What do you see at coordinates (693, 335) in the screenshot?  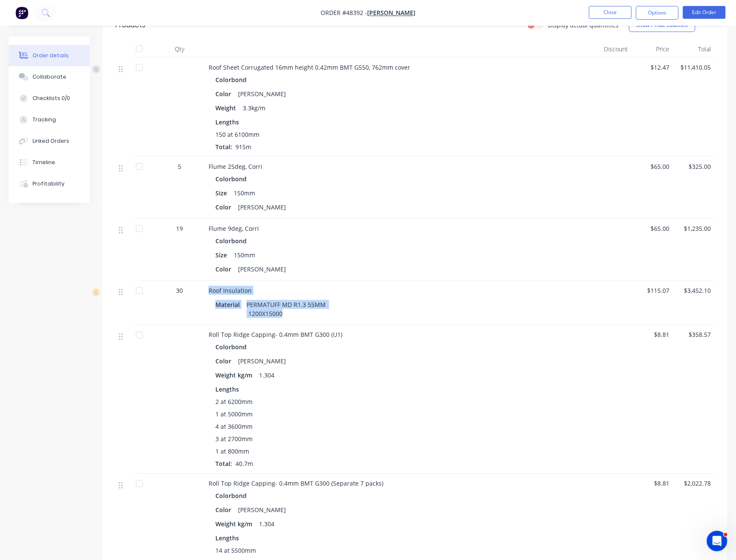 I see `span: $358.57` at bounding box center [693, 335].